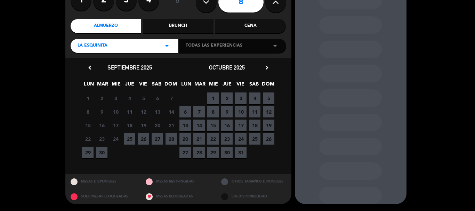 This screenshot has width=475, height=211. What do you see at coordinates (253, 181) in the screenshot?
I see `div: OTROS TAMAÑOS DIPONIBLES` at bounding box center [253, 181].